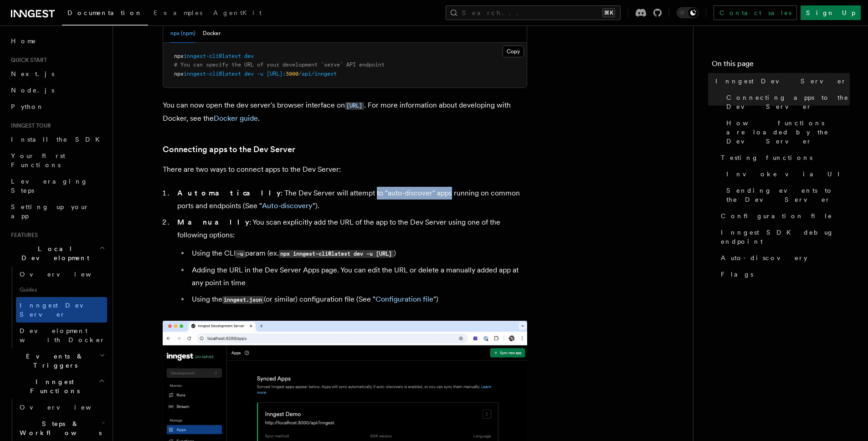 The width and height of the screenshot is (868, 441). What do you see at coordinates (782, 237) in the screenshot?
I see `a: Inngest SDK debug endpoint` at bounding box center [782, 237].